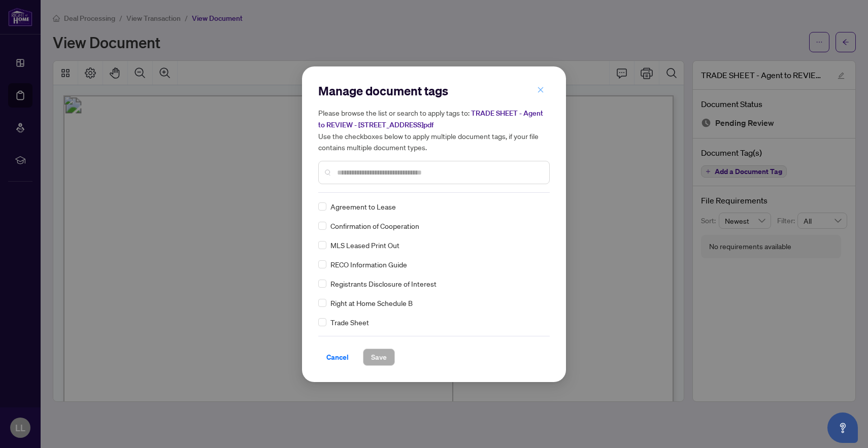 Image resolution: width=868 pixels, height=448 pixels. Describe the element at coordinates (338, 357) in the screenshot. I see `span: Cancel` at that location.